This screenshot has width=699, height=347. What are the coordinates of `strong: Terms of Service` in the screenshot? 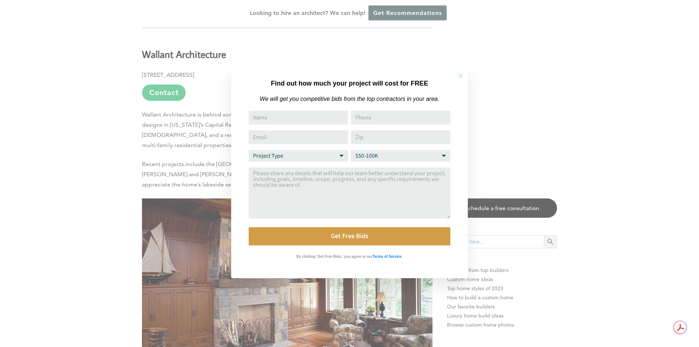 It's located at (387, 256).